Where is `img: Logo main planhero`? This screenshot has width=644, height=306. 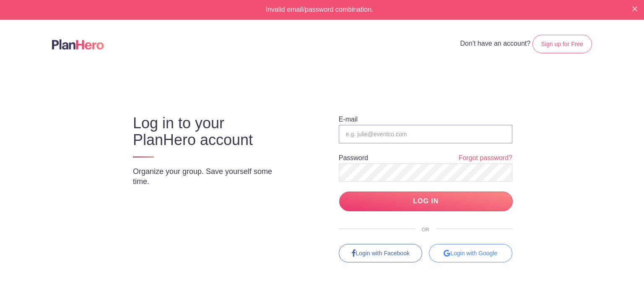 img: Logo main planhero is located at coordinates (78, 44).